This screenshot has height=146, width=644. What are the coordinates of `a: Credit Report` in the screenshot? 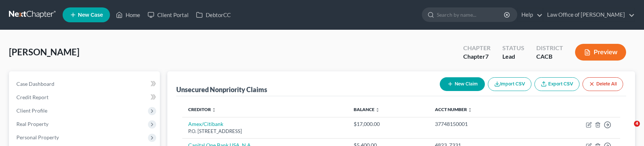 It's located at (85, 97).